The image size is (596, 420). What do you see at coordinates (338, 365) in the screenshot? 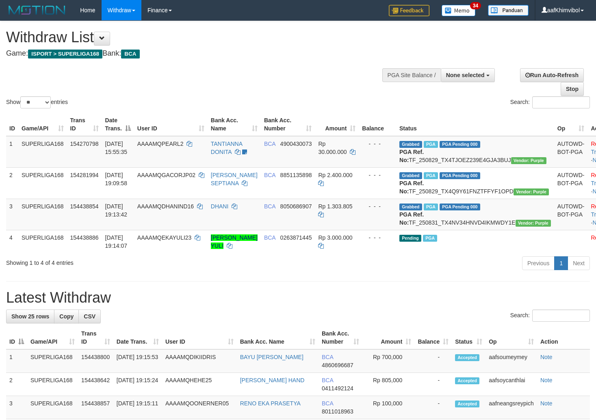
I see `span: Copy 4860696687 to clipboard` at bounding box center [338, 365].